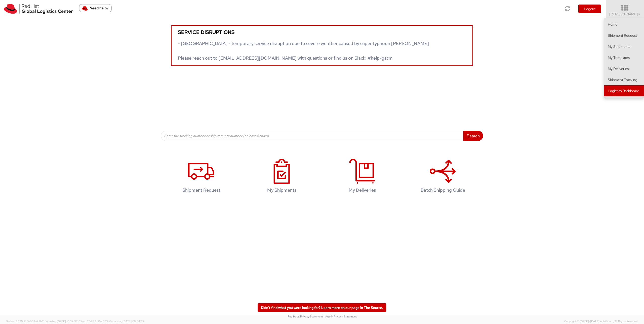  Describe the element at coordinates (473, 136) in the screenshot. I see `button: Search` at that location.